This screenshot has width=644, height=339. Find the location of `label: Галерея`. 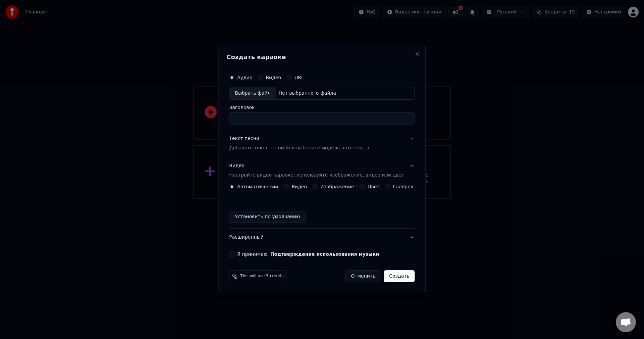

label: Галерея is located at coordinates (403, 186).